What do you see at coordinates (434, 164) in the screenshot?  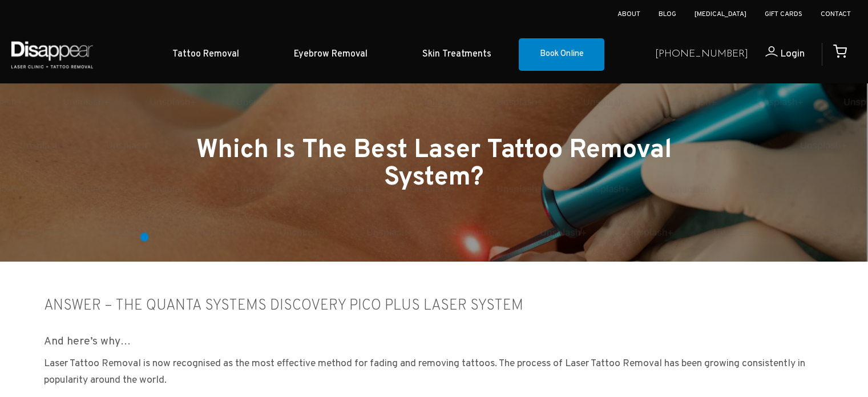 I see `h1: Which Is The Best Laser Tattoo Removal System?` at bounding box center [434, 164].